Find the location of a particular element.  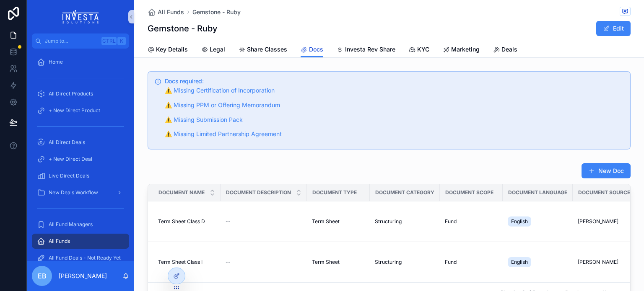

a: All Fund Deals - Not Ready Yet is located at coordinates (80, 258).